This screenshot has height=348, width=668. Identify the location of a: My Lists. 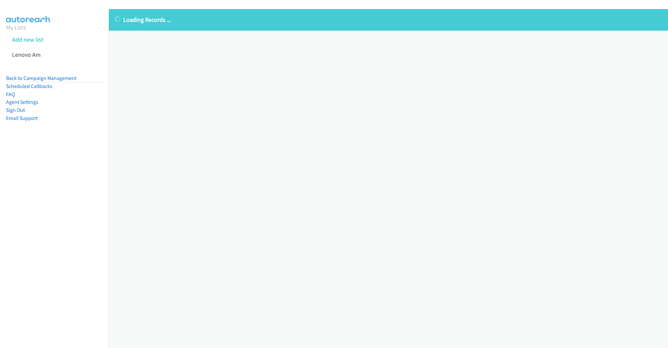
(16, 27).